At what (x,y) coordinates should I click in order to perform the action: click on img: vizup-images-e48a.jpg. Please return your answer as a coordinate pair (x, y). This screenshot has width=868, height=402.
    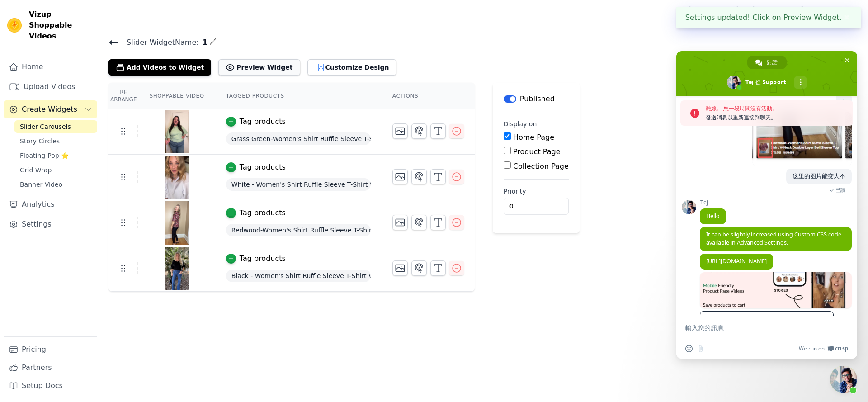
    Looking at the image, I should click on (177, 132).